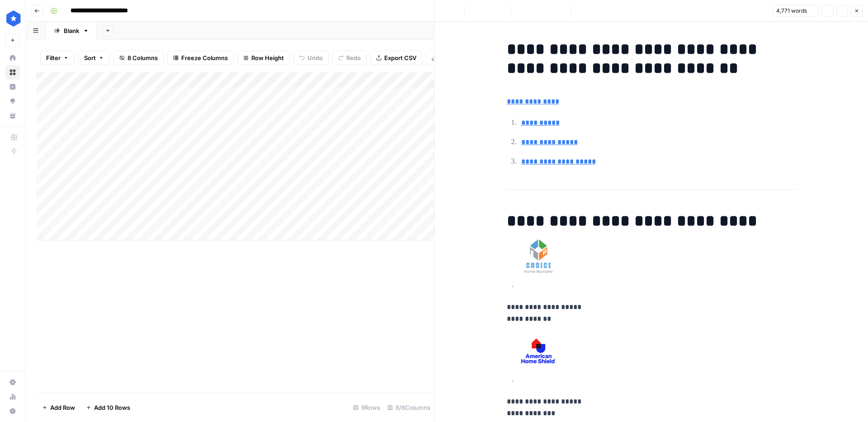 This screenshot has height=422, width=868. I want to click on button: Row Height, so click(264, 58).